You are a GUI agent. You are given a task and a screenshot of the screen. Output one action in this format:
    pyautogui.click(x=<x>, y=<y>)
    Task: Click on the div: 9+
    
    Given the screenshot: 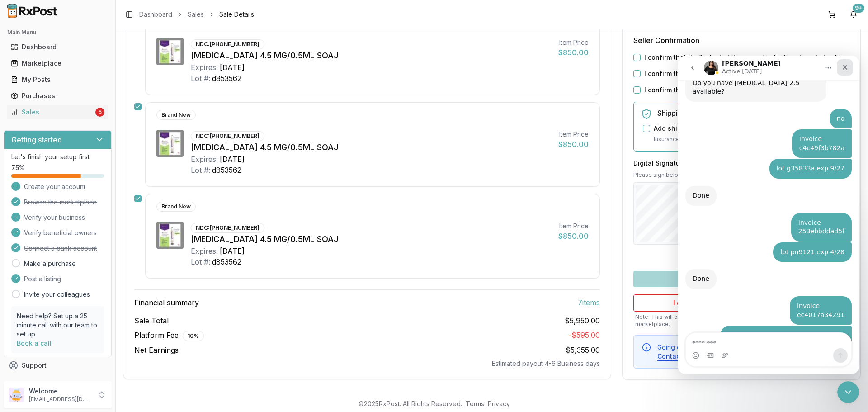 What is the action you would take?
    pyautogui.click(x=859, y=8)
    